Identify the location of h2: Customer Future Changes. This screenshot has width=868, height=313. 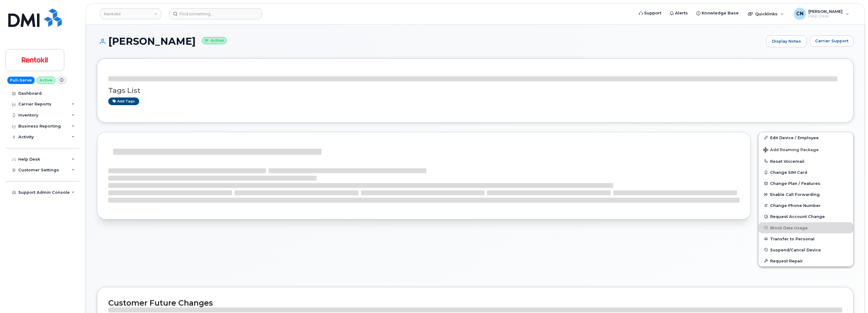
(475, 303).